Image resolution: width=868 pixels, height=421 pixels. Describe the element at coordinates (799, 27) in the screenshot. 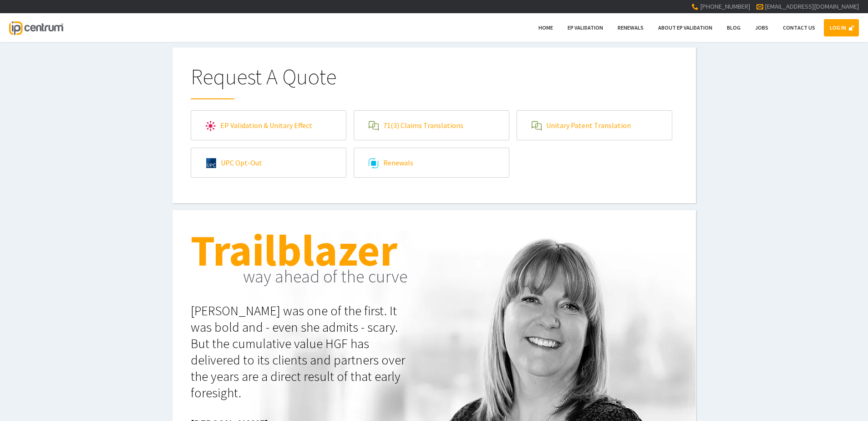

I see `span: Contact Us` at that location.